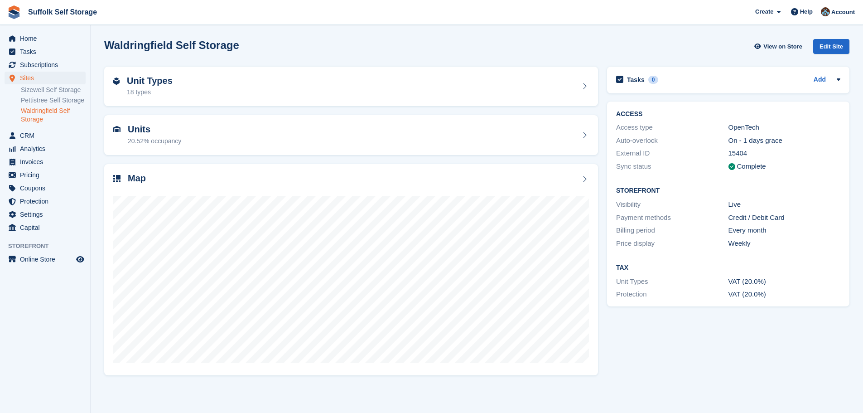  I want to click on span: Create, so click(764, 12).